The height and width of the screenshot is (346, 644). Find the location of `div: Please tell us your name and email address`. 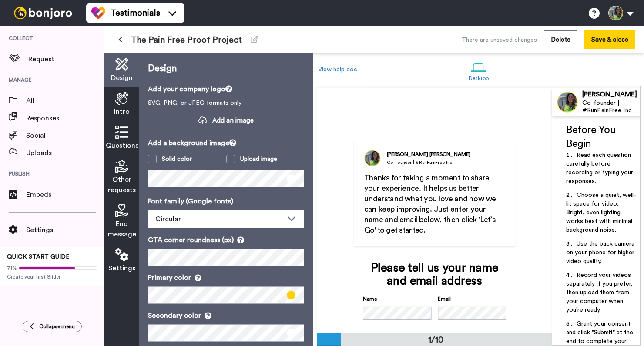

div: Please tell us your name and email address is located at coordinates (435, 275).